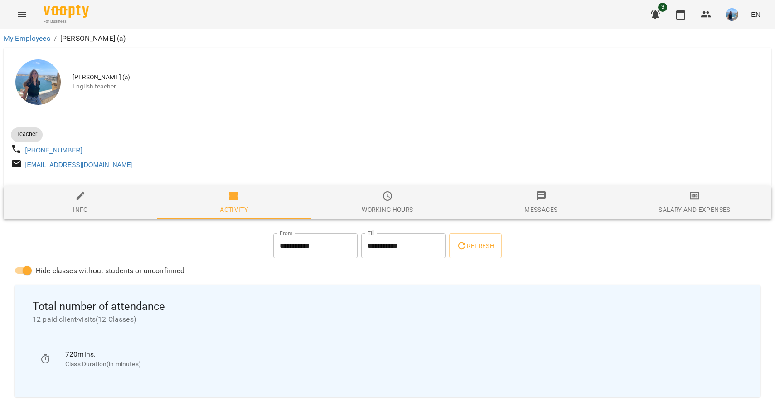 The width and height of the screenshot is (775, 402). What do you see at coordinates (475, 246) in the screenshot?
I see `button: Refresh` at bounding box center [475, 246].